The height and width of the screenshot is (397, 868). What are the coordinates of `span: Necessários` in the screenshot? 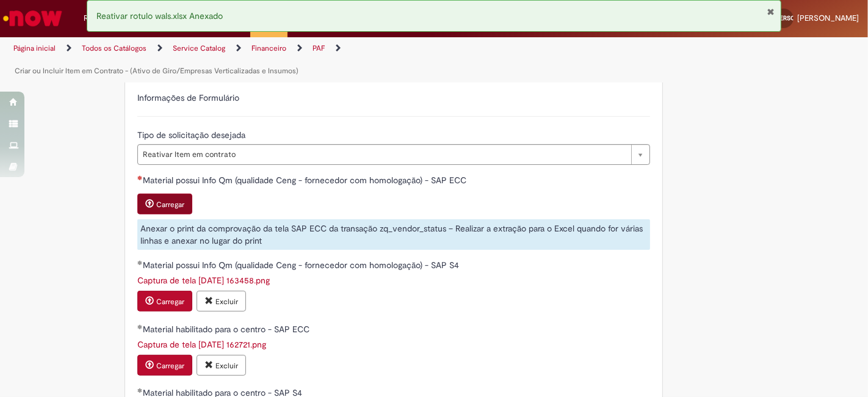 It's located at (140, 178).